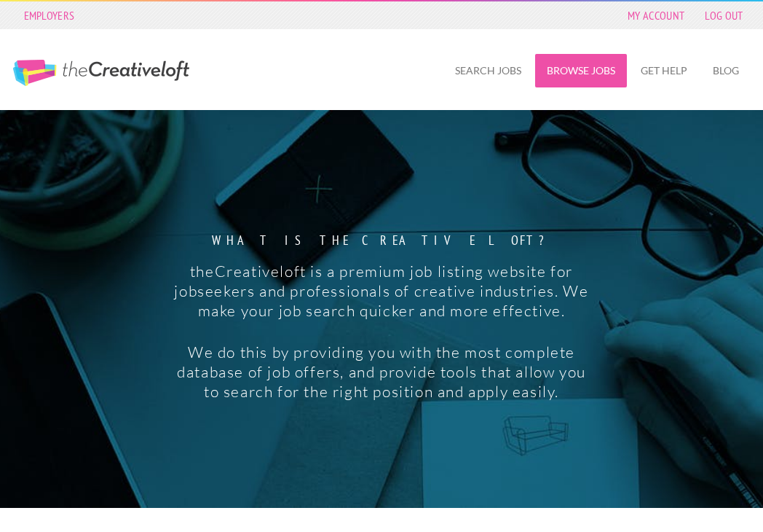  Describe the element at coordinates (382, 291) in the screenshot. I see `p: theCreativeloft is a premium job listing website for jobseekers and professionals of creative ind...` at that location.